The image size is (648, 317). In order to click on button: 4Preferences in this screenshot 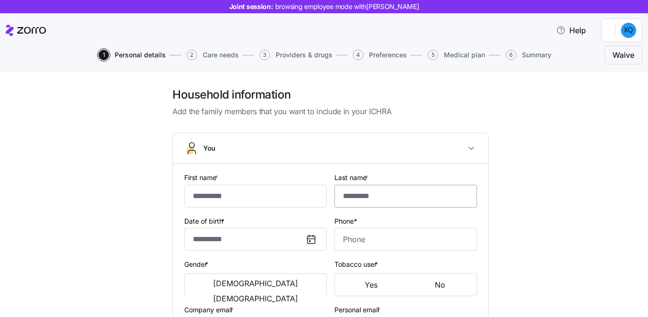, I will do `click(380, 55)`.